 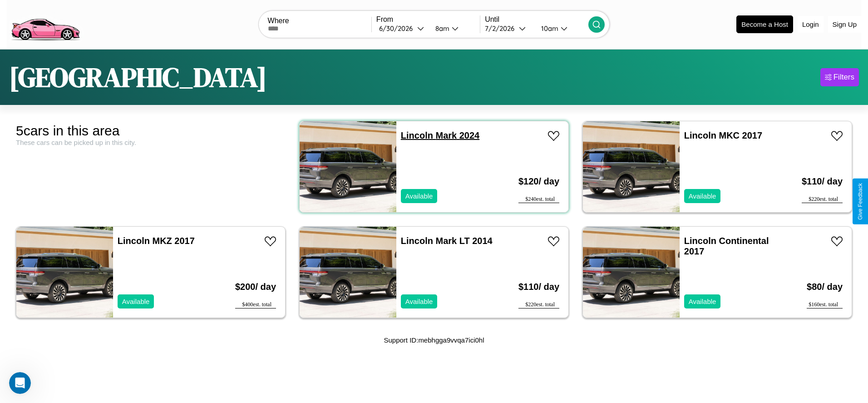 What do you see at coordinates (151, 131) in the screenshot?
I see `div: 5 cars in this area` at bounding box center [151, 131].